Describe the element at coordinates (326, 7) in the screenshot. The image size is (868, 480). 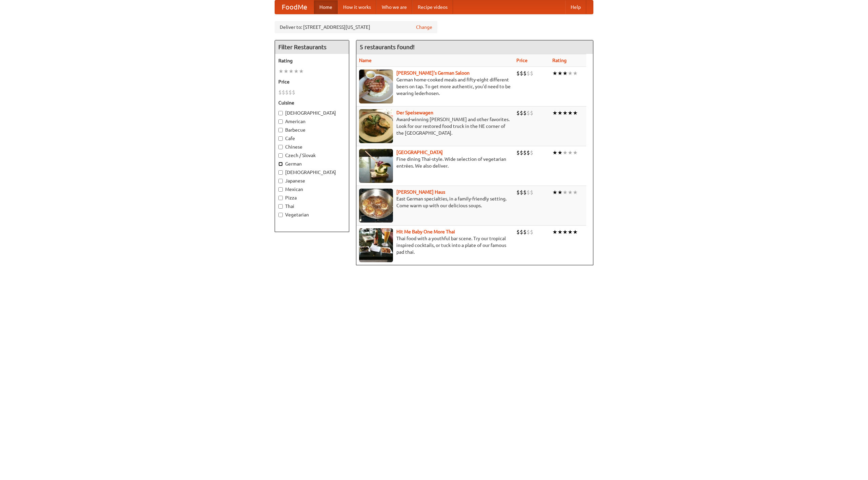
I see `a: Home` at that location.